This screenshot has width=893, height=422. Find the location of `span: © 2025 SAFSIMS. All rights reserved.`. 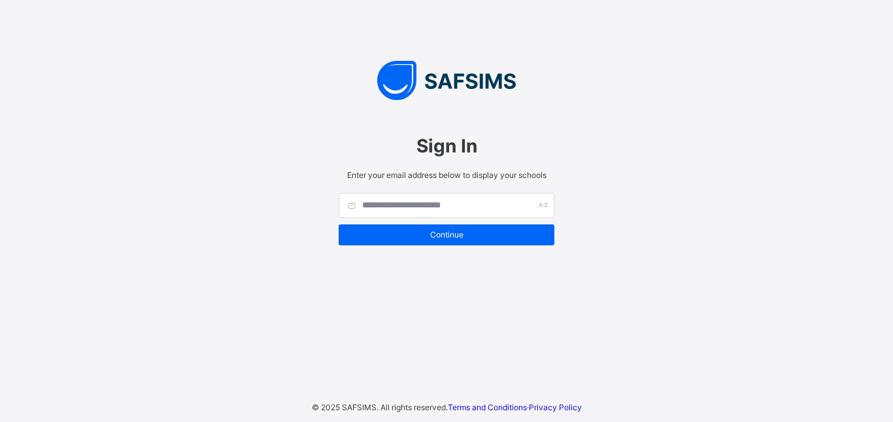

span: © 2025 SAFSIMS. All rights reserved. is located at coordinates (380, 407).